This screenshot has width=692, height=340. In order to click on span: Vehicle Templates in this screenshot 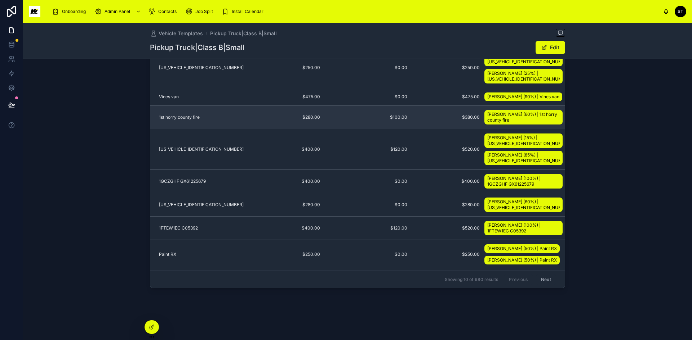, I will do `click(180, 33)`.